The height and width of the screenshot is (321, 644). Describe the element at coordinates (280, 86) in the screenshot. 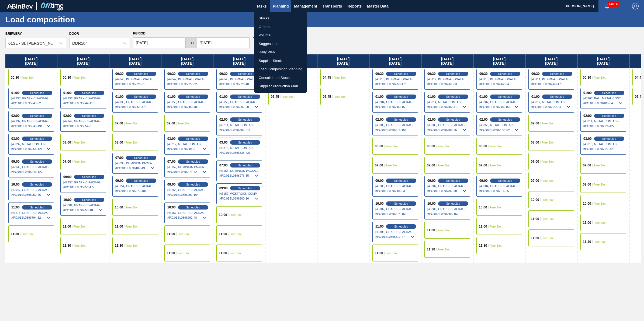

I see `li: Supplier Production Plan` at that location.